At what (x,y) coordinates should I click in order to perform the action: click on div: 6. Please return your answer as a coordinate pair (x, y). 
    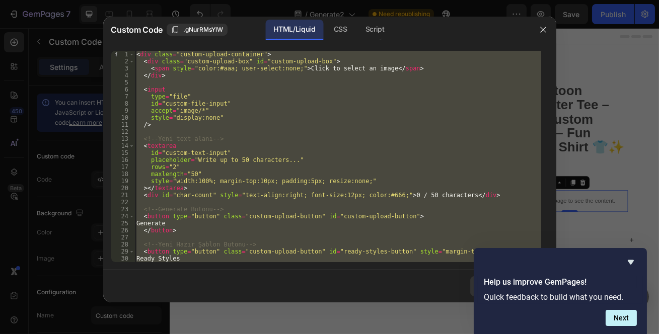
    Looking at the image, I should click on (123, 90).